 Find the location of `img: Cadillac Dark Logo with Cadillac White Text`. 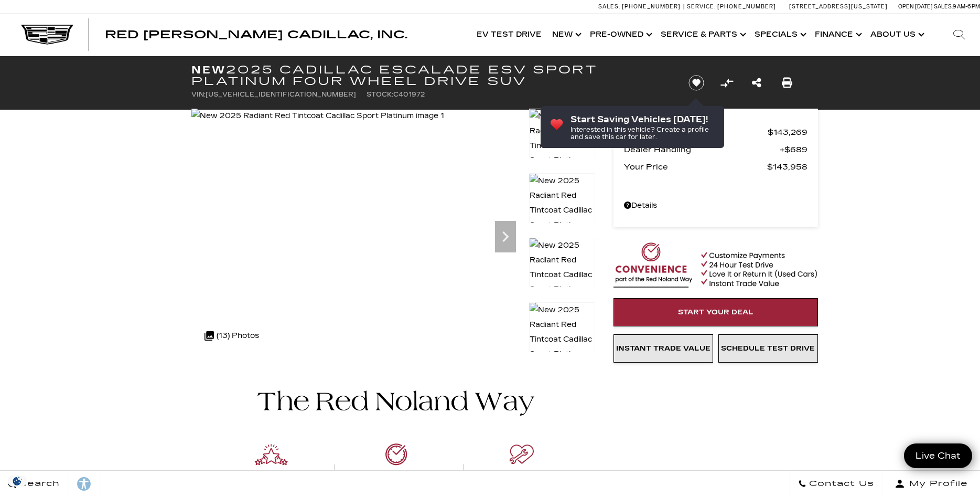

img: Cadillac Dark Logo with Cadillac White Text is located at coordinates (47, 35).